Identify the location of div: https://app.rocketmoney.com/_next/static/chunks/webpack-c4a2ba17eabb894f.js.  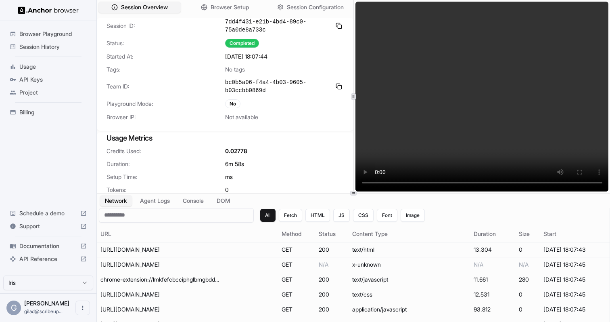
(161, 309).